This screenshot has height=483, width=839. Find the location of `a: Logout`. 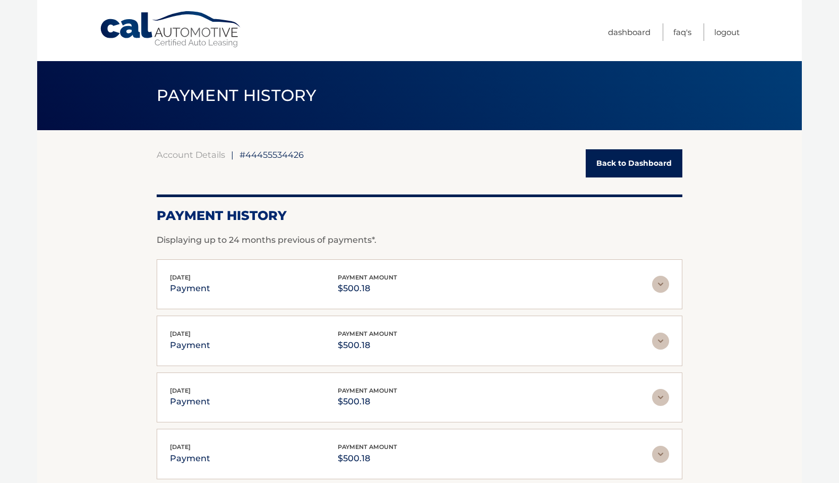

a: Logout is located at coordinates (727, 32).